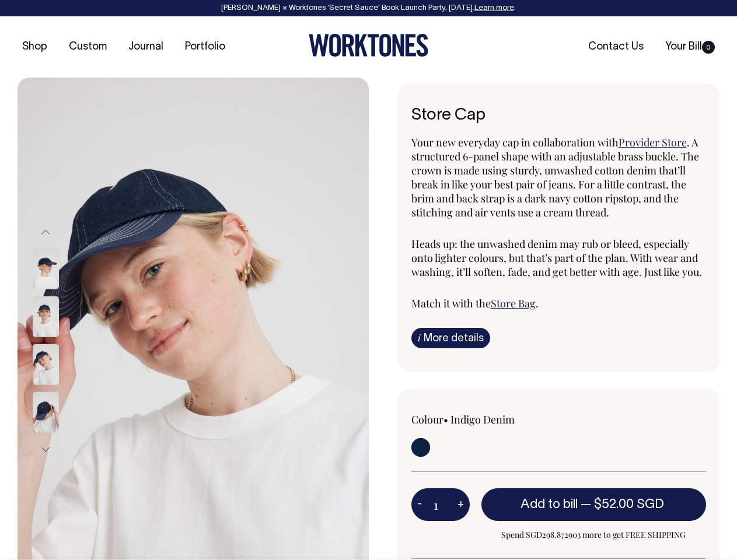 The height and width of the screenshot is (560, 737). What do you see at coordinates (555, 177) in the screenshot?
I see `span: . A structured 6-panel shape with an adjustable brass buckle. The crown is made using sturdy, unw...` at bounding box center [555, 177].